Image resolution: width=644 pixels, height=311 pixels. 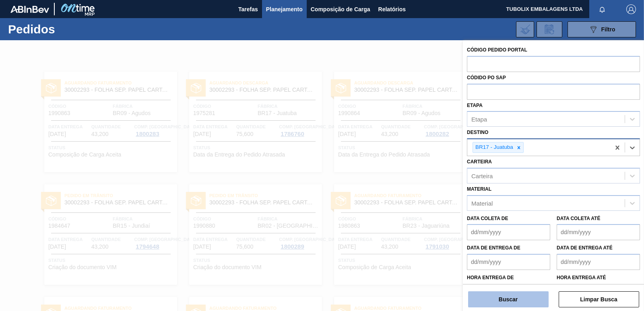 I want to click on div: Material, so click(x=482, y=203).